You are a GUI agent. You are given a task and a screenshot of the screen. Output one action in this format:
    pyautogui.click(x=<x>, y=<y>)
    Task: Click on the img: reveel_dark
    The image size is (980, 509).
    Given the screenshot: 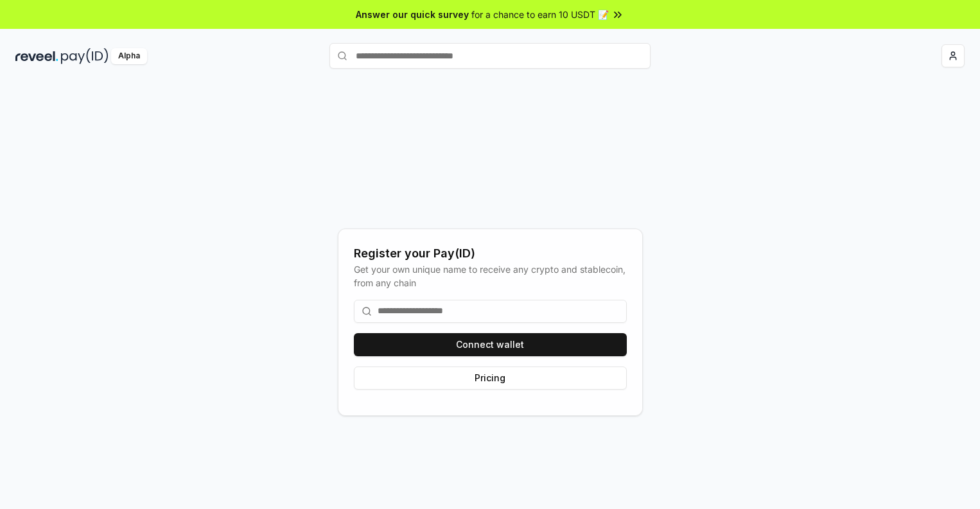 What is the action you would take?
    pyautogui.click(x=37, y=56)
    